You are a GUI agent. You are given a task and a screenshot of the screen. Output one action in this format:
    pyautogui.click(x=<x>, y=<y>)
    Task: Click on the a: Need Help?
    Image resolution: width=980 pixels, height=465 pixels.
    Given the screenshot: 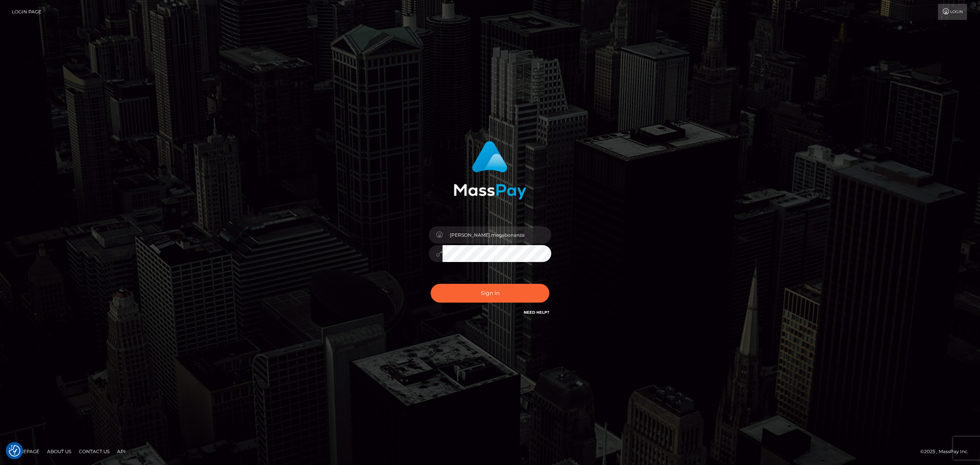 What is the action you would take?
    pyautogui.click(x=536, y=312)
    